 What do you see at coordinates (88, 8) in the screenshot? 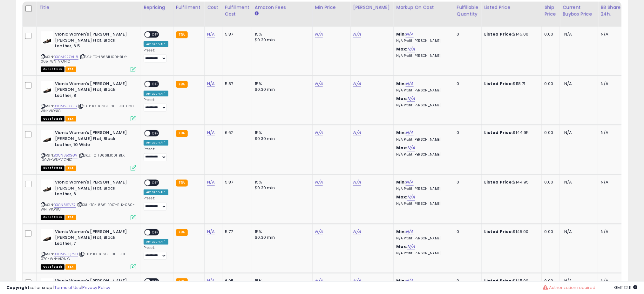
I see `div: Title` at bounding box center [88, 8].